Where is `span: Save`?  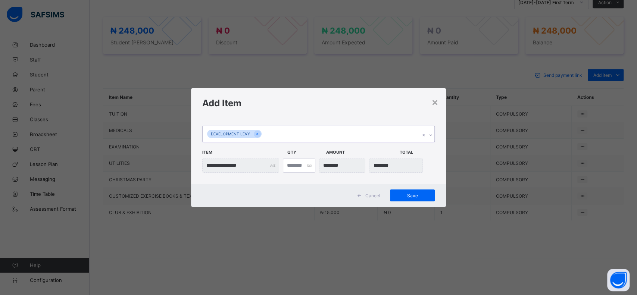
span: Save is located at coordinates (413, 196).